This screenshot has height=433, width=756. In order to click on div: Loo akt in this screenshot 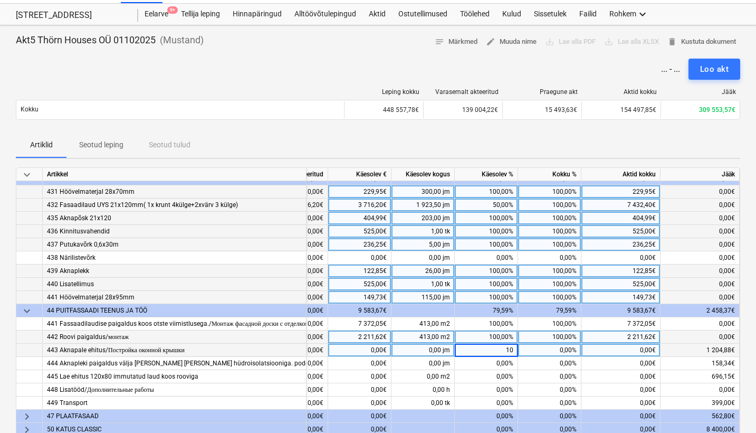, I will do `click(715, 69)`.